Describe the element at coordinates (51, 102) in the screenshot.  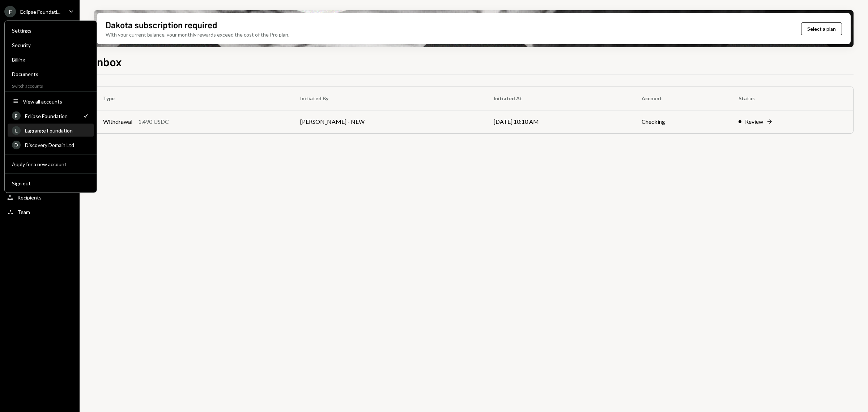
I see `button: View all accounts` at that location.